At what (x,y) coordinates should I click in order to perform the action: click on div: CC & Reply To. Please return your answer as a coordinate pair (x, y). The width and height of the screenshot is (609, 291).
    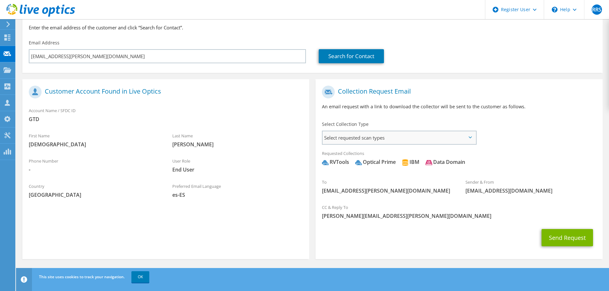
    Looking at the image, I should click on (459, 212).